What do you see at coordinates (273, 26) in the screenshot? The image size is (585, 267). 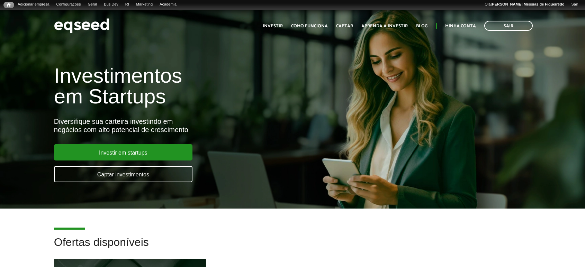 I see `a: Investir` at bounding box center [273, 26].